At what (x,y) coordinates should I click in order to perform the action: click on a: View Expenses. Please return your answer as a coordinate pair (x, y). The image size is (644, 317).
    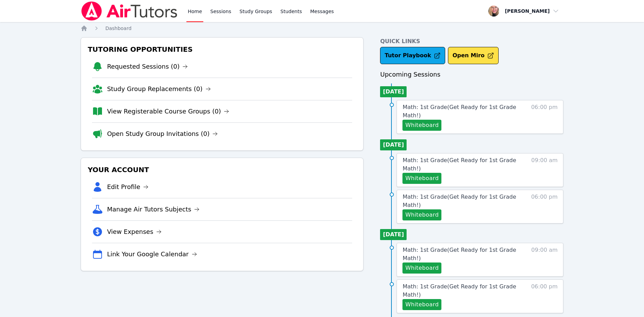
    Looking at the image, I should click on (134, 231).